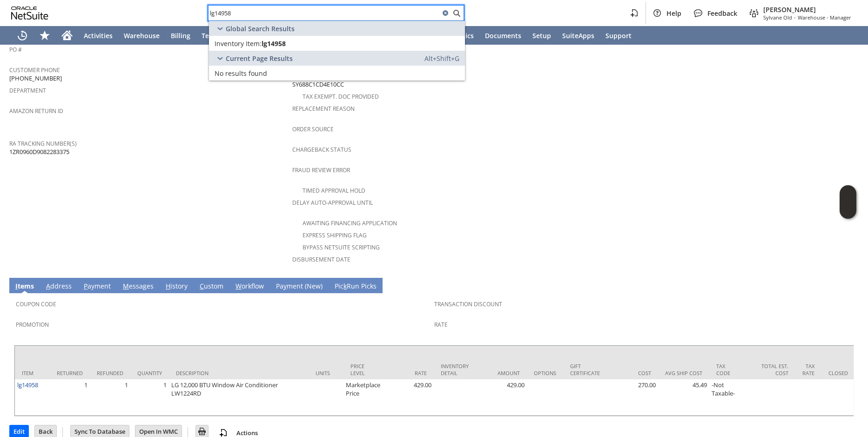 The image size is (868, 437). What do you see at coordinates (261, 28) in the screenshot?
I see `span: Global Search Results` at bounding box center [261, 28].